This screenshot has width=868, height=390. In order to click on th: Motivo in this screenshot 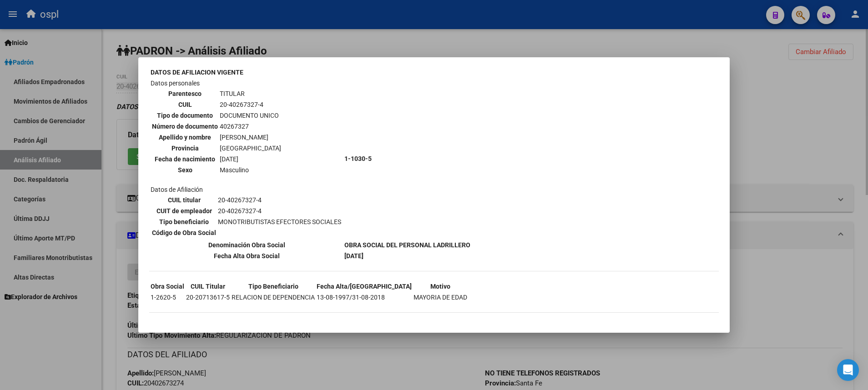, I will do `click(441, 286)`.